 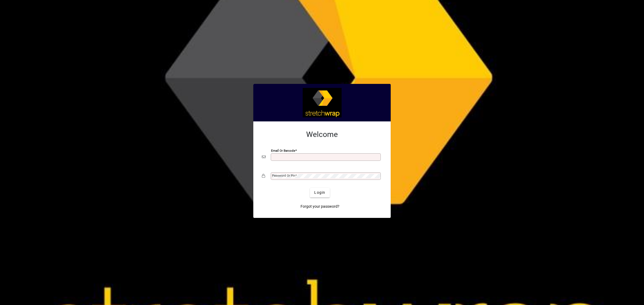 What do you see at coordinates (320, 192) in the screenshot?
I see `span: Login` at bounding box center [320, 192].